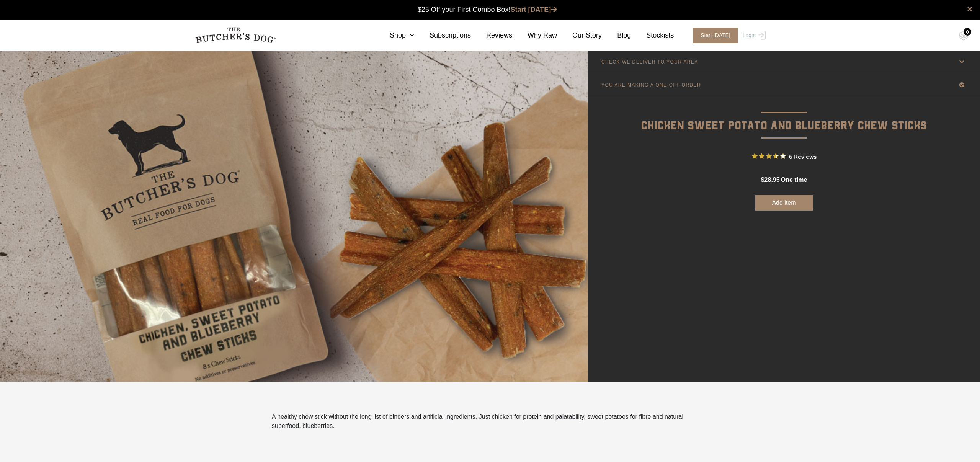  Describe the element at coordinates (535, 36) in the screenshot. I see `a: Why Raw` at that location.